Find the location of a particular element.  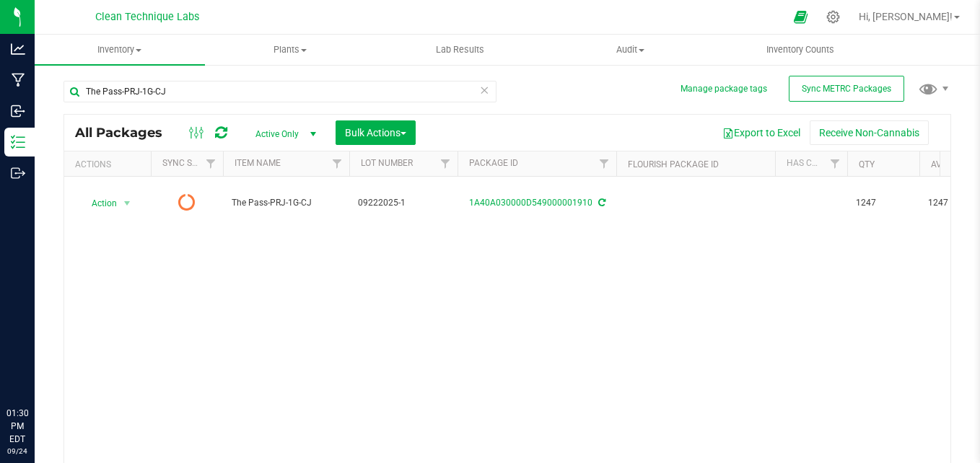

button: Sync METRC Packages is located at coordinates (846, 89).